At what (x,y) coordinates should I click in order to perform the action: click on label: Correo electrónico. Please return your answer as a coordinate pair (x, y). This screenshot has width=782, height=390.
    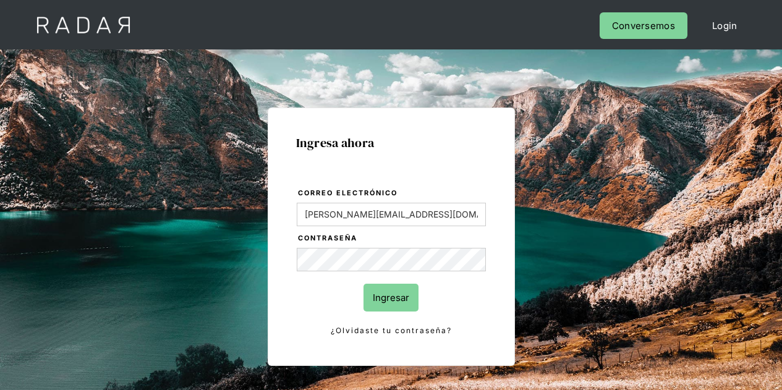
    Looking at the image, I should click on (392, 194).